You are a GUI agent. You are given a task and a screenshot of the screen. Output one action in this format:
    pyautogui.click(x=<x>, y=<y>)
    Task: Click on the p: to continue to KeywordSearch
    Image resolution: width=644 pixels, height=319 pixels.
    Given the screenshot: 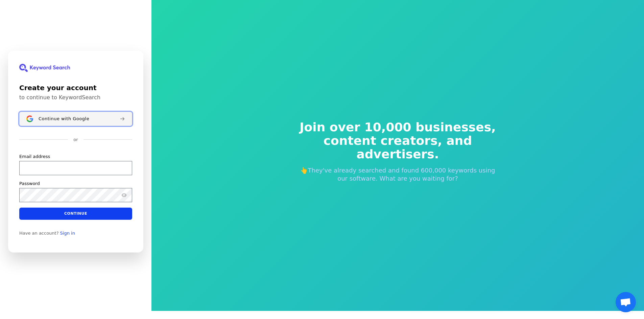 What is the action you would take?
    pyautogui.click(x=76, y=97)
    